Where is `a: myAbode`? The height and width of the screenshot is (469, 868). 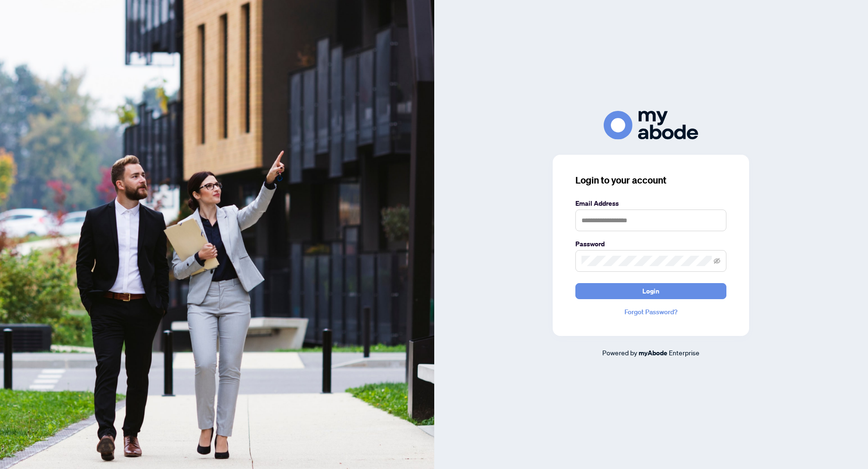
a: myAbode is located at coordinates (653, 353).